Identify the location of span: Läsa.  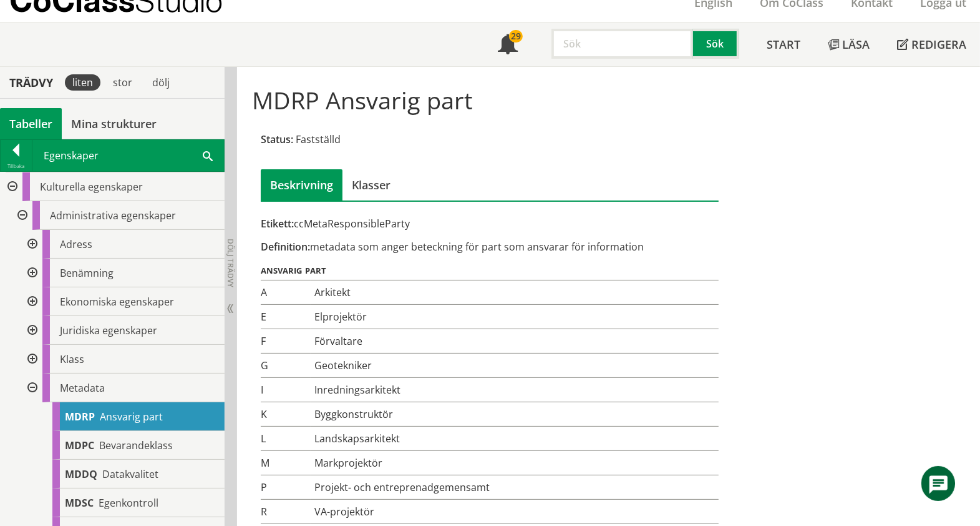
(856, 44).